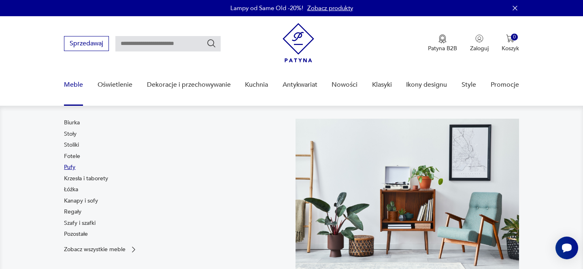 Image resolution: width=583 pixels, height=269 pixels. Describe the element at coordinates (73, 85) in the screenshot. I see `a: Meble` at that location.